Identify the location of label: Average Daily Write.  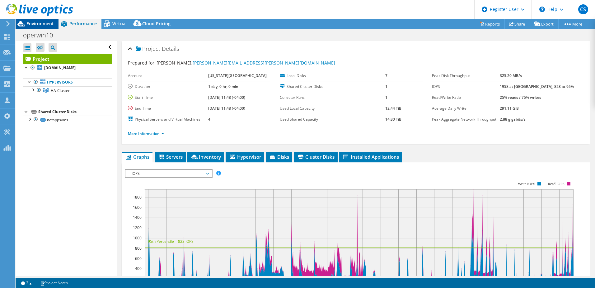
(466, 108).